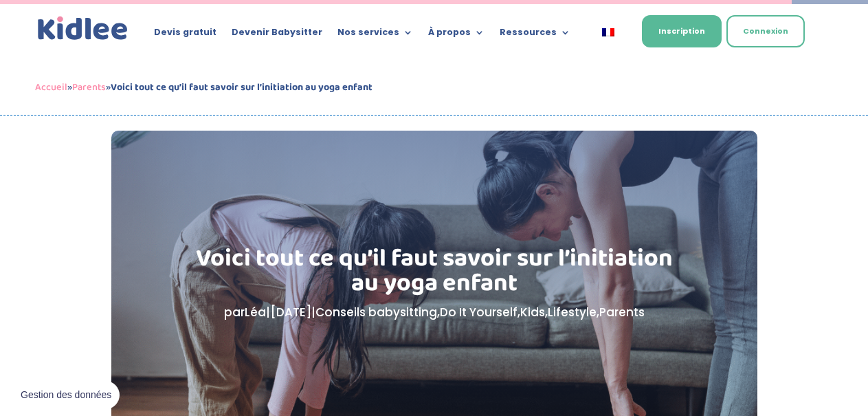 The image size is (868, 416). Describe the element at coordinates (434, 312) in the screenshot. I see `p: par | | , , , ,` at that location.